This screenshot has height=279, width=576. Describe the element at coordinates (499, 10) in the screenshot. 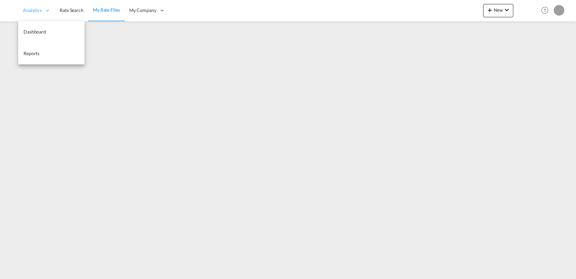

I see `span: New` at that location.